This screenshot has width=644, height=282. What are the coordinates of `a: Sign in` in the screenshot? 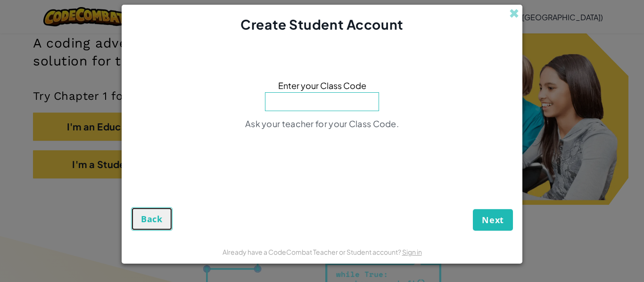 It's located at (412, 252).